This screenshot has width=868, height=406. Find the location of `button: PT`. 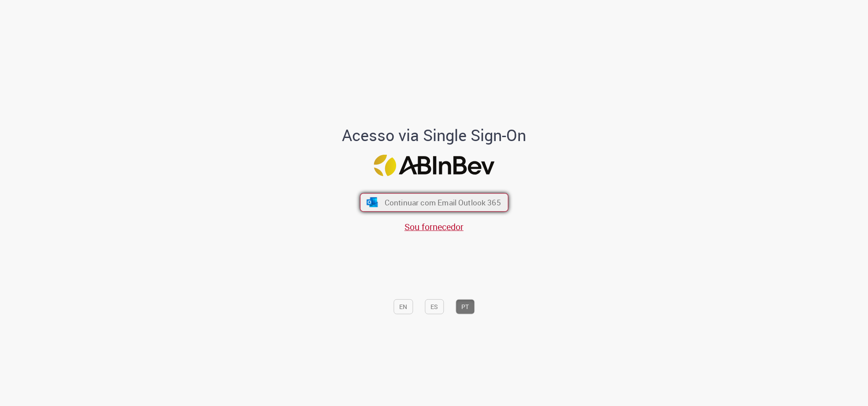

button: PT is located at coordinates (465, 306).